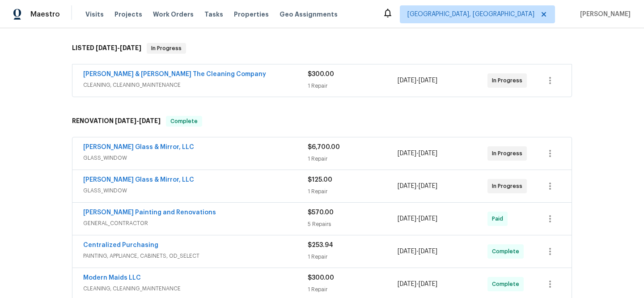 Image resolution: width=644 pixels, height=298 pixels. Describe the element at coordinates (214, 14) in the screenshot. I see `span: Tasks` at that location.